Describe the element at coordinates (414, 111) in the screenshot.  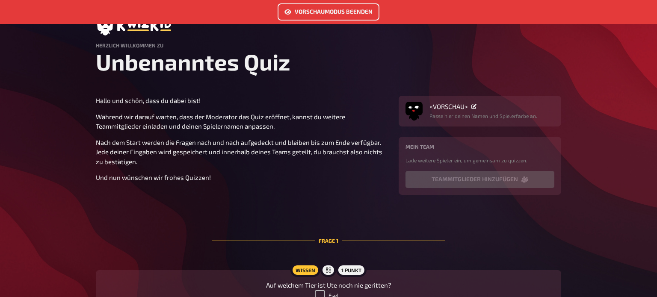
I see `button: Avatar` at that location.